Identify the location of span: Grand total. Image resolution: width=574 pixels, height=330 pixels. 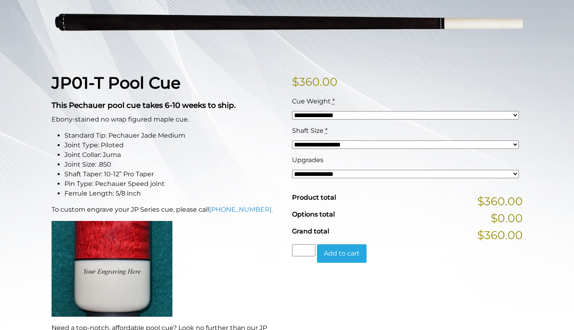
(310, 231).